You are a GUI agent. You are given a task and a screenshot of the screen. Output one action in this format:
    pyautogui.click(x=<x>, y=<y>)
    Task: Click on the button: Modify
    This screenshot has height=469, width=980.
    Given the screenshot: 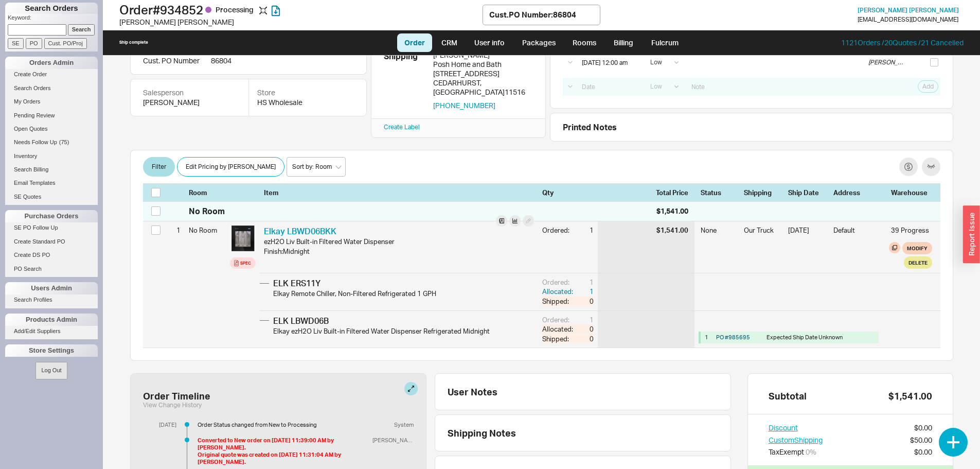 What is the action you would take?
    pyautogui.click(x=917, y=248)
    